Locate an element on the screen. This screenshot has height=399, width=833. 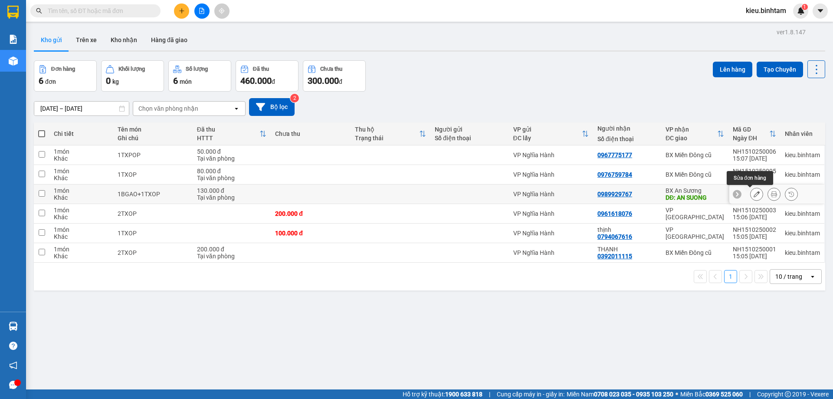
button: 1 is located at coordinates (731, 276).